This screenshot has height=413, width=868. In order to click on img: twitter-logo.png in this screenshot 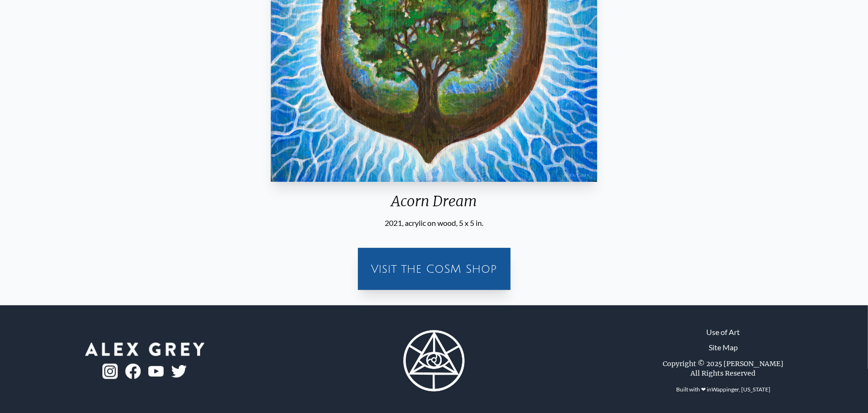, I will do `click(179, 371)`.